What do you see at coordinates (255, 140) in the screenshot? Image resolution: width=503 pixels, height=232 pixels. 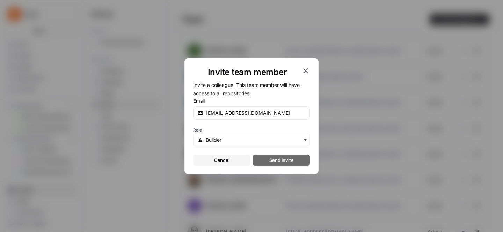 I see `input: Builder` at bounding box center [255, 140].